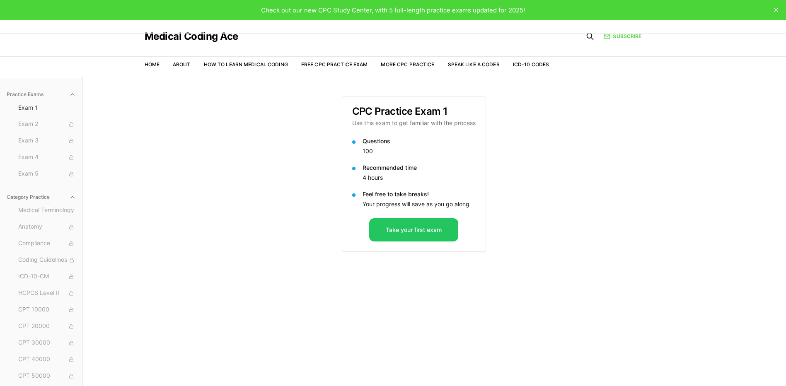 This screenshot has width=786, height=386. What do you see at coordinates (776, 10) in the screenshot?
I see `button: close` at bounding box center [776, 10].